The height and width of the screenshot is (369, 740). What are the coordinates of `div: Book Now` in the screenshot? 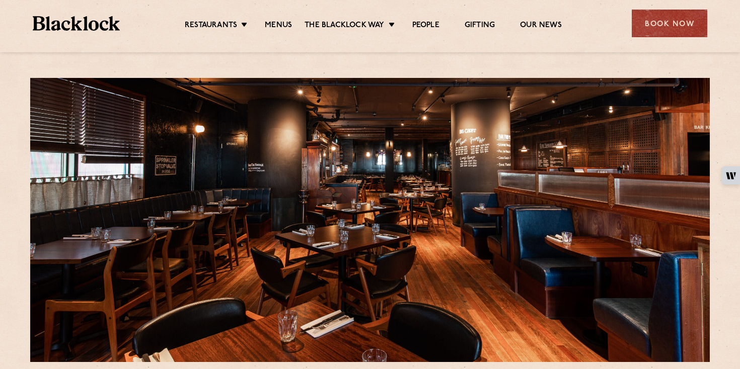 It's located at (669, 23).